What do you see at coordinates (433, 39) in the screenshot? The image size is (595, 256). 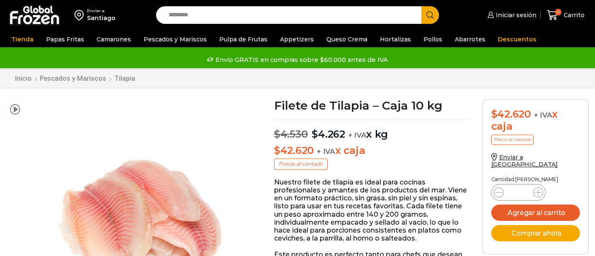 I see `a: Pollos` at bounding box center [433, 39].